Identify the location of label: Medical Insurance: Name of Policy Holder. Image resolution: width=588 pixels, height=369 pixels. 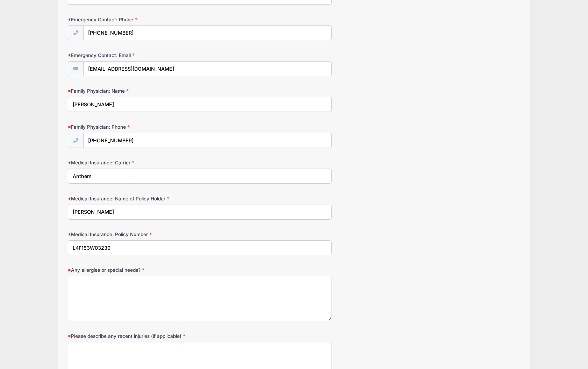
(143, 198).